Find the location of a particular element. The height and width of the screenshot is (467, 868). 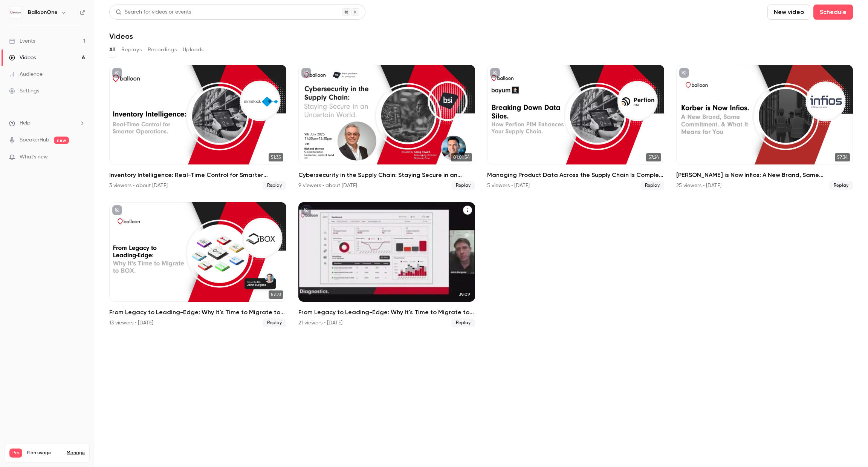

span: 57:34 is located at coordinates (842, 157).